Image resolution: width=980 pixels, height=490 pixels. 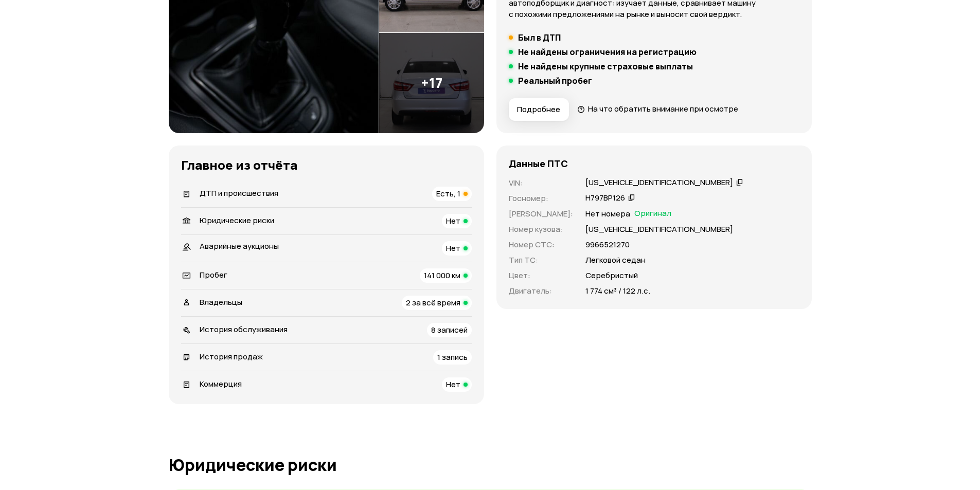 What do you see at coordinates (615, 260) in the screenshot?
I see `p: Легковой седан` at bounding box center [615, 260].